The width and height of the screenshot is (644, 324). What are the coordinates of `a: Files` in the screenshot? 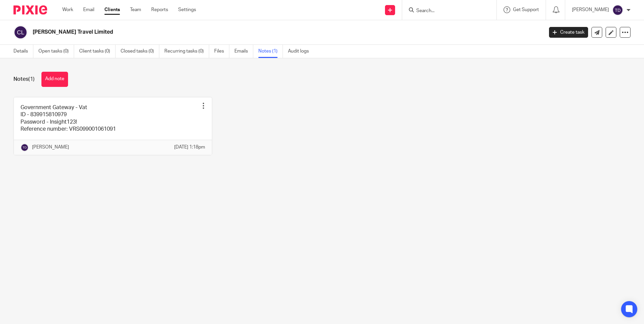 It's located at (222, 51).